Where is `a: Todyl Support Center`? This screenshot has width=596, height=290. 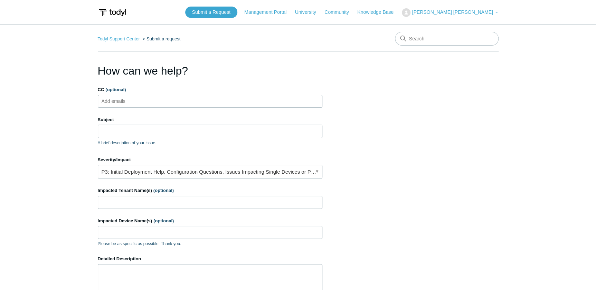 a: Todyl Support Center is located at coordinates (119, 39).